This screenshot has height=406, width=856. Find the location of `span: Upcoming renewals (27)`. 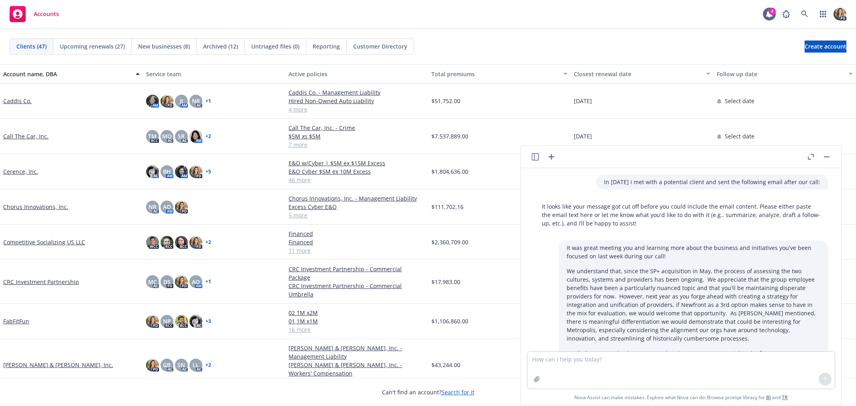

span: Upcoming renewals (27) is located at coordinates (92, 46).